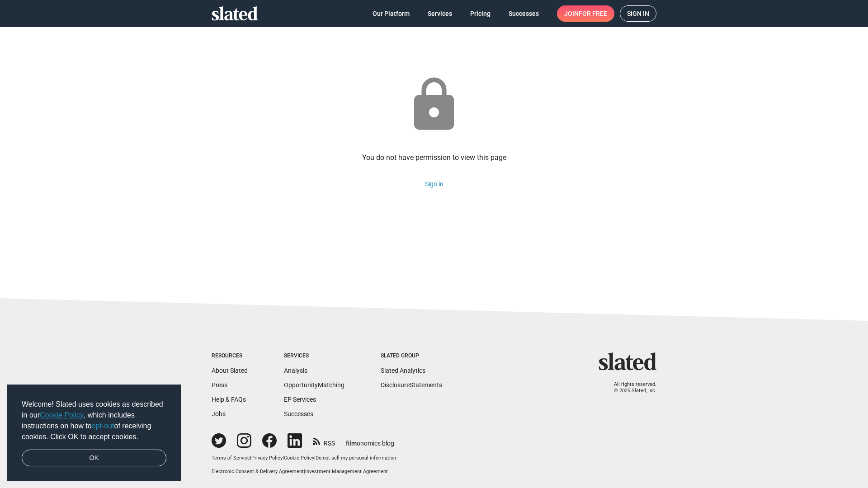 The image size is (868, 488). I want to click on a: DisclosureStatements, so click(412, 385).